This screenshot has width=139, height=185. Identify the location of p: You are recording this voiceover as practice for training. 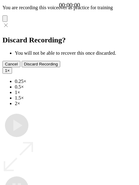
(69, 8).